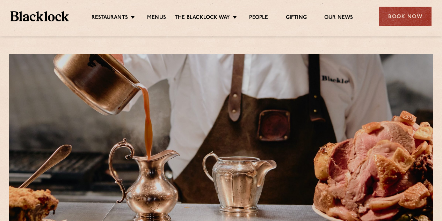  Describe the element at coordinates (202, 18) in the screenshot. I see `a: The Blacklock Way` at that location.